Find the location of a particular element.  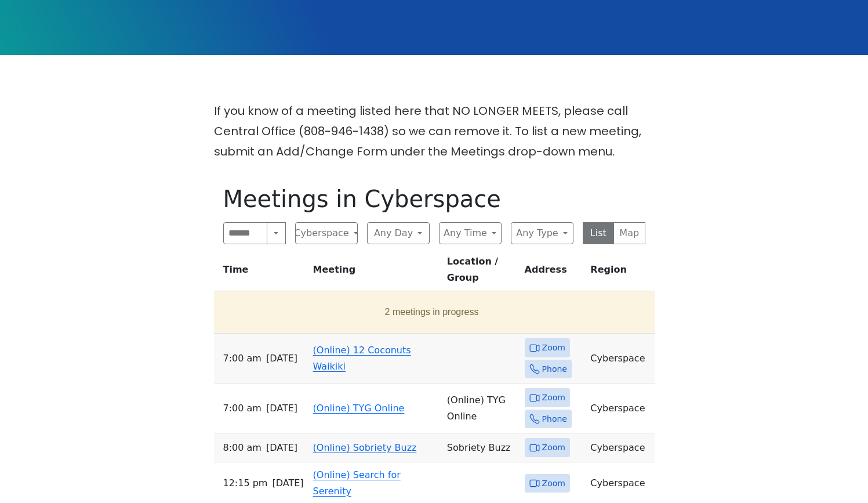

input: Search is located at coordinates (245, 233).